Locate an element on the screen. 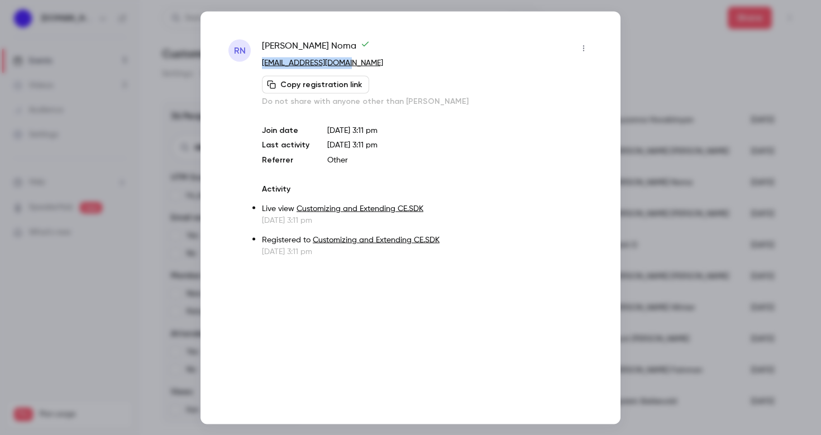  p: Join date is located at coordinates (285, 130).